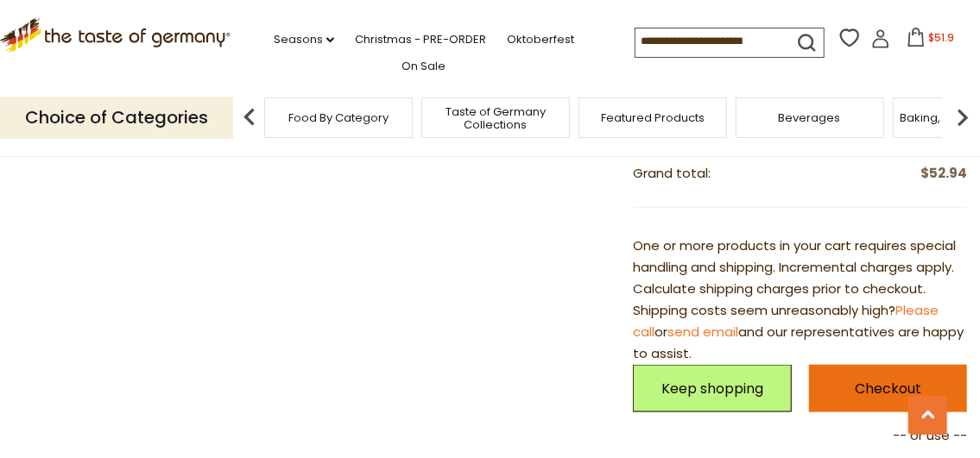  Describe the element at coordinates (811, 117) in the screenshot. I see `span: Beverages` at that location.